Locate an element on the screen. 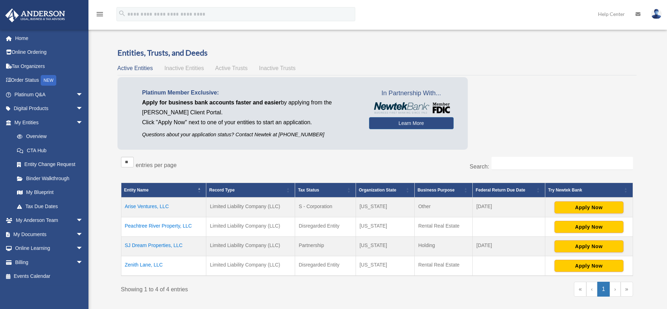 The image size is (667, 309). a: Next is located at coordinates (615, 289).